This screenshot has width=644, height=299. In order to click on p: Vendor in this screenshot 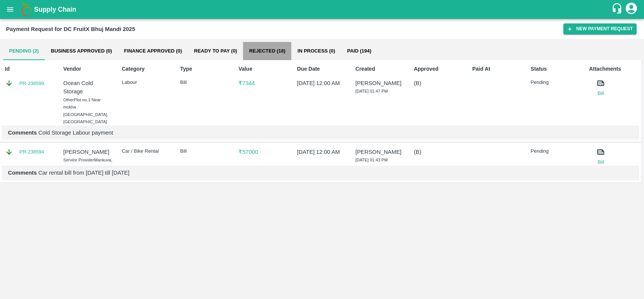, I will do `click(88, 69)`.